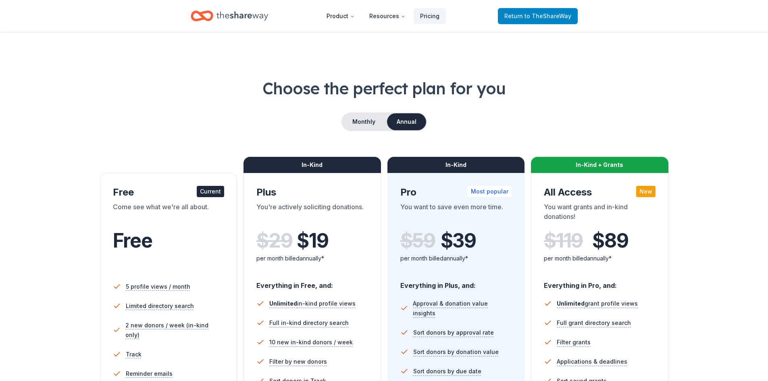 The image size is (768, 381). I want to click on div: Plus, so click(312, 192).